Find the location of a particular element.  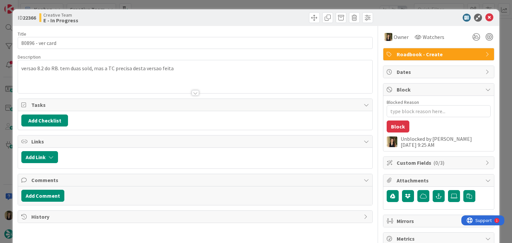

span: Description is located at coordinates (29, 57).